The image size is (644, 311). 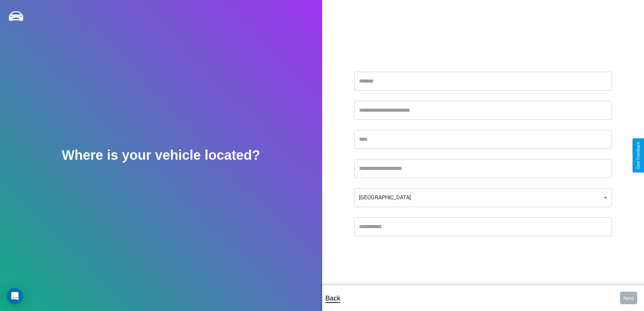 What do you see at coordinates (628, 298) in the screenshot?
I see `button: Next` at bounding box center [628, 298].